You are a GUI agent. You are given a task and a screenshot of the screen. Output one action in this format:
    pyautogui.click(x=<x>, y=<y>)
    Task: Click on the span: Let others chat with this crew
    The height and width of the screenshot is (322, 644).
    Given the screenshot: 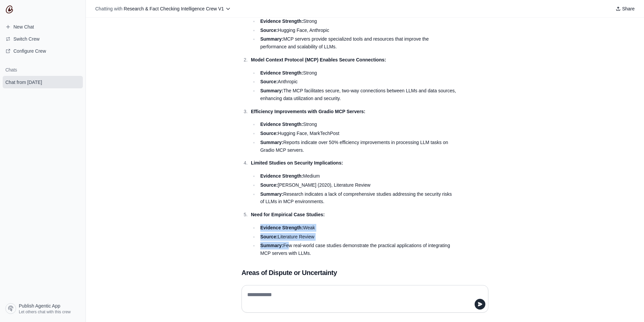 What is the action you would take?
    pyautogui.click(x=45, y=312)
    